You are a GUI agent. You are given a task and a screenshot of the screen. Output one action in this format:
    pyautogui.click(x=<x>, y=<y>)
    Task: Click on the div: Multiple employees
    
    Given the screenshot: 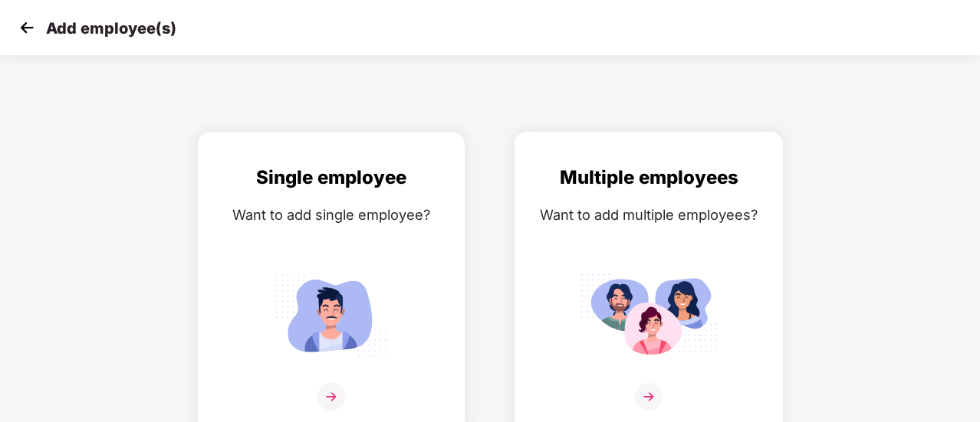 What is the action you would take?
    pyautogui.click(x=649, y=178)
    